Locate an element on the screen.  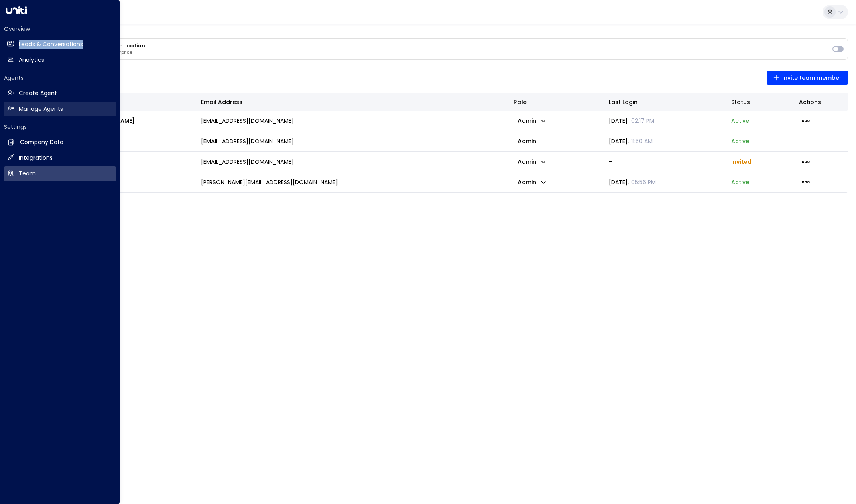
h2: Team is located at coordinates (27, 174).